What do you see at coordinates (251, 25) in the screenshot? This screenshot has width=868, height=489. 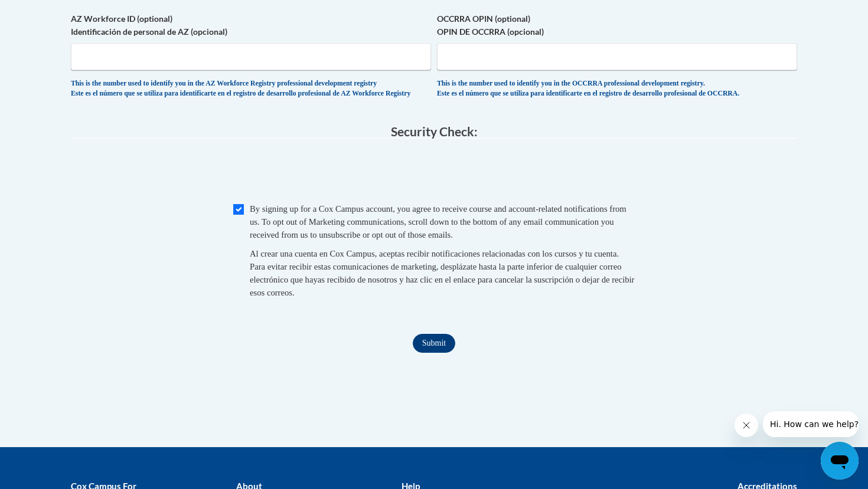 I see `label: AZ Workforce ID (optional) Identificación de personal de AZ (opcional)` at bounding box center [251, 25].